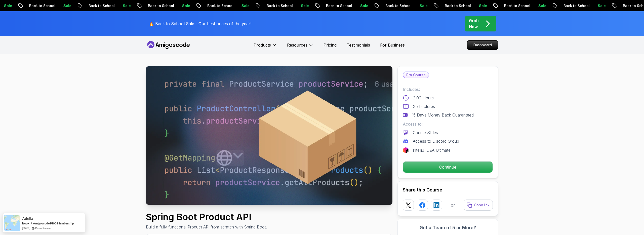 Image resolution: width=644 pixels, height=235 pixels. I want to click on p: 2.09 Hours, so click(423, 98).